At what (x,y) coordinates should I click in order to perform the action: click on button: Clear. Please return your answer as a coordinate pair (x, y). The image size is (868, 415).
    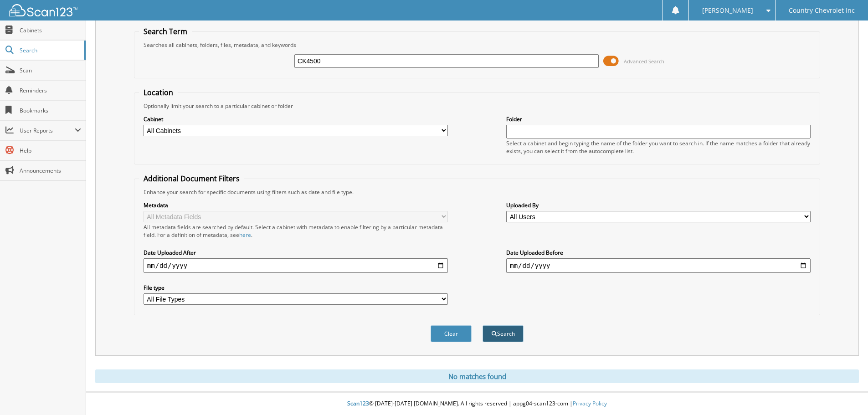
    Looking at the image, I should click on (451, 333).